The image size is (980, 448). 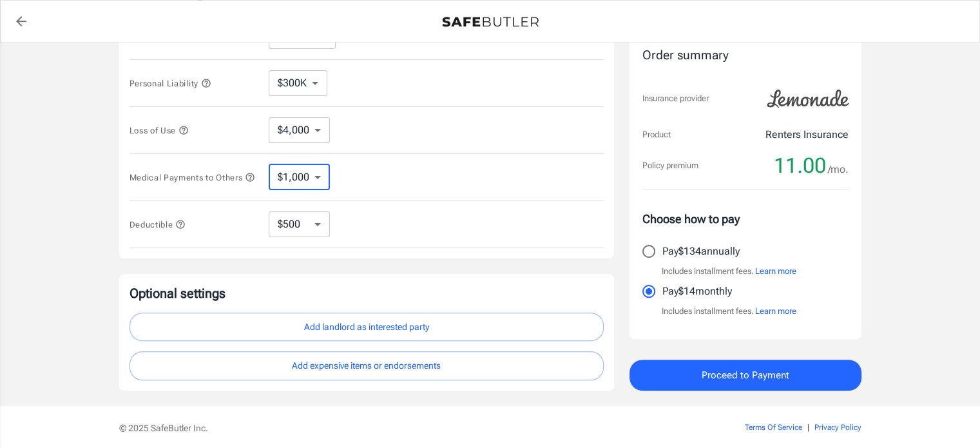 I want to click on span: Proceed to Payment, so click(x=746, y=375).